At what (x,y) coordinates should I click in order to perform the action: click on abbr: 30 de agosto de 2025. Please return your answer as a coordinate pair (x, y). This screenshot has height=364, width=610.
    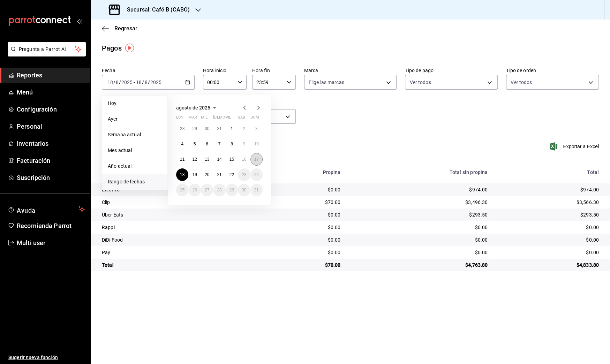
    Looking at the image, I should click on (244, 190).